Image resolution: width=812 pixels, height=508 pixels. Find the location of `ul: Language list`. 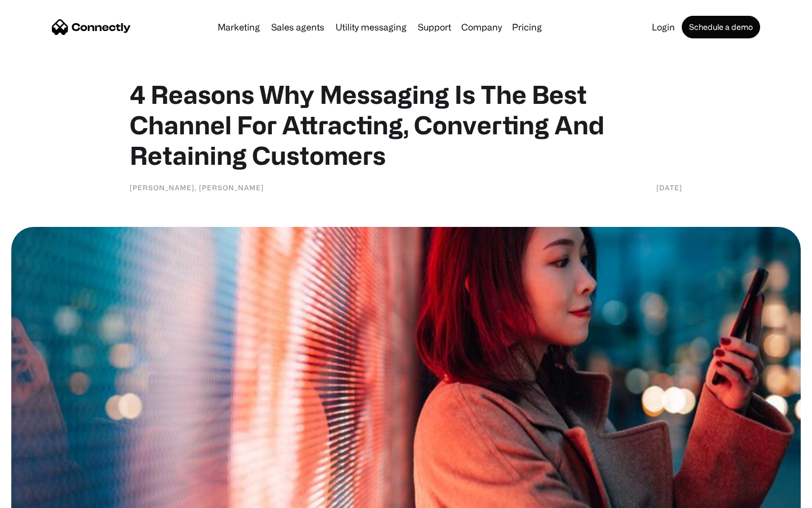

ul: Language list is located at coordinates (45, 496).